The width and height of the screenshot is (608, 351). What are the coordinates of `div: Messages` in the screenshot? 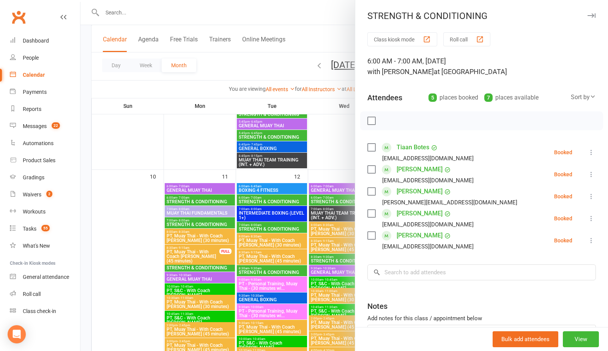 It's located at (35, 126).